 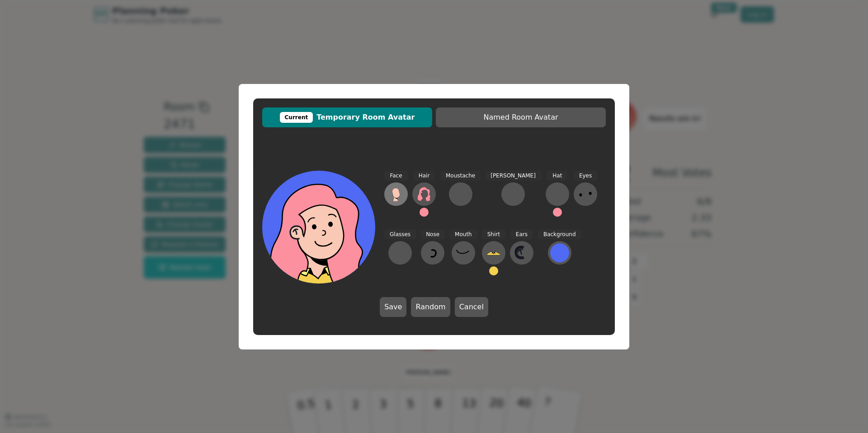 I want to click on span: Ears, so click(x=522, y=235).